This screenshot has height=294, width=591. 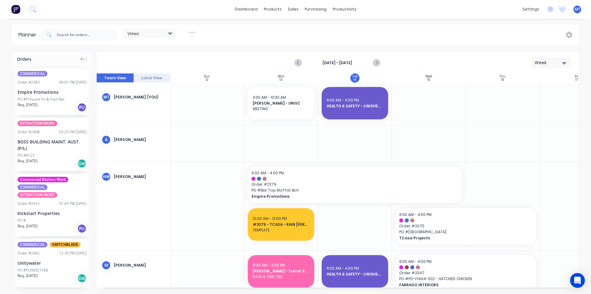 I want to click on div: Kickstart Properties, so click(x=52, y=213).